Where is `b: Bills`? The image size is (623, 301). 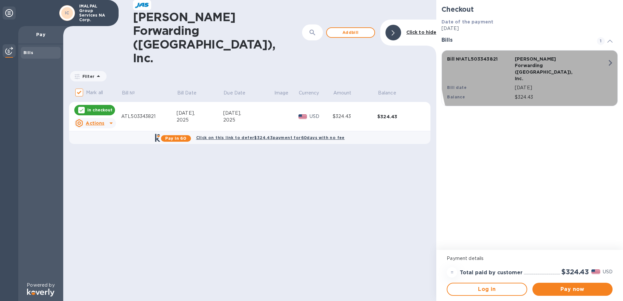 b: Bills is located at coordinates (28, 52).